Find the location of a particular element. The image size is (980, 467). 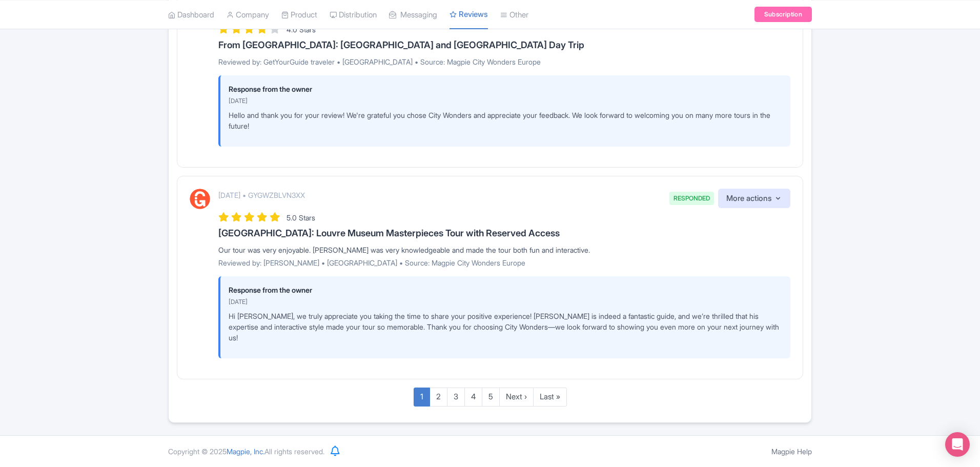

a: 1 is located at coordinates (422, 397).